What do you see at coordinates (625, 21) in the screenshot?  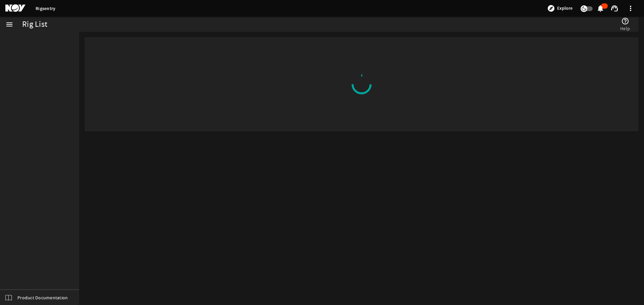 I see `mat-icon: help_outline` at bounding box center [625, 21].